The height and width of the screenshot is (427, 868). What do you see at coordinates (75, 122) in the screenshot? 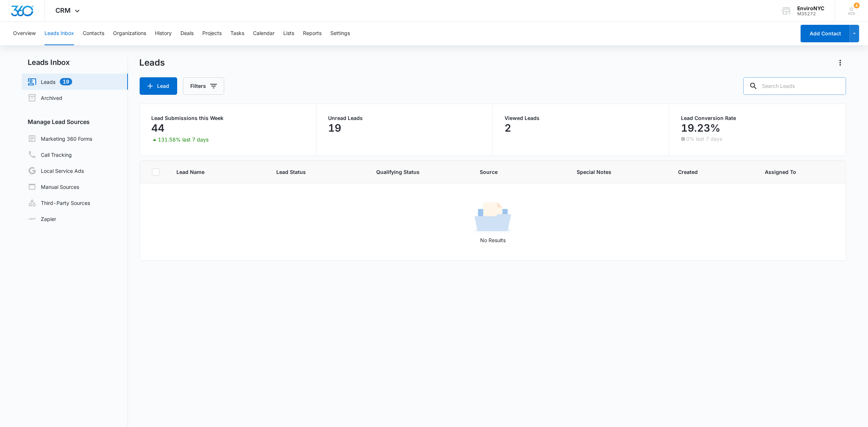
I see `h3: Manage Lead Sources` at bounding box center [75, 122].